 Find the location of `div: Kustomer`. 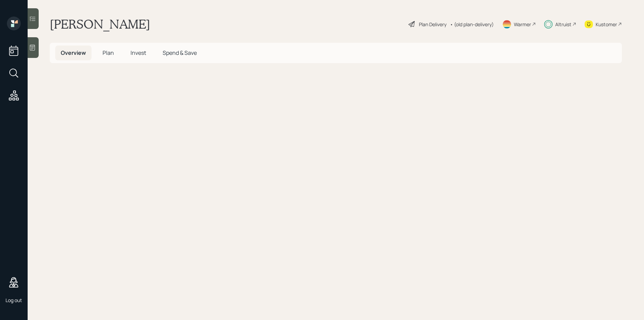

div: Kustomer is located at coordinates (606, 24).